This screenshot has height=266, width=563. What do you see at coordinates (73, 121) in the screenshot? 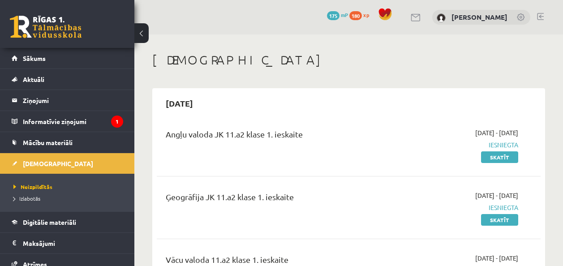
I see `legend: Informatīvie ziņojumi` at bounding box center [73, 121].